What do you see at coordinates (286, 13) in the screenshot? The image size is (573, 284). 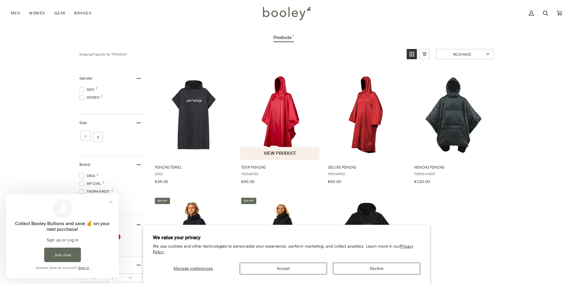 I see `img: Booley` at bounding box center [286, 13].